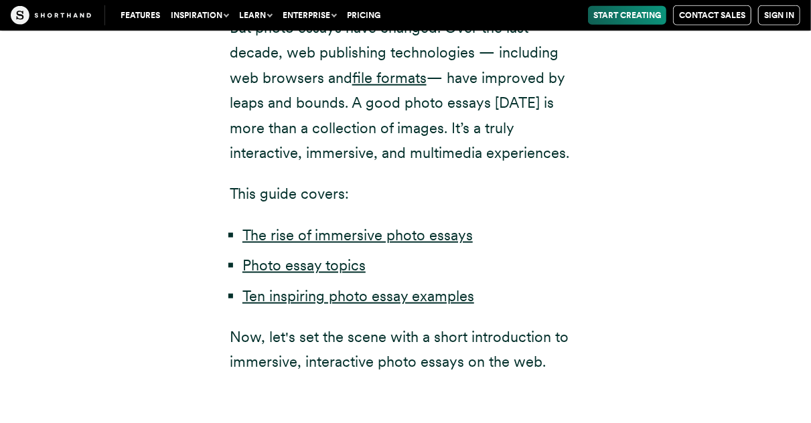  Describe the element at coordinates (364, 15) in the screenshot. I see `a: Pricing` at that location.